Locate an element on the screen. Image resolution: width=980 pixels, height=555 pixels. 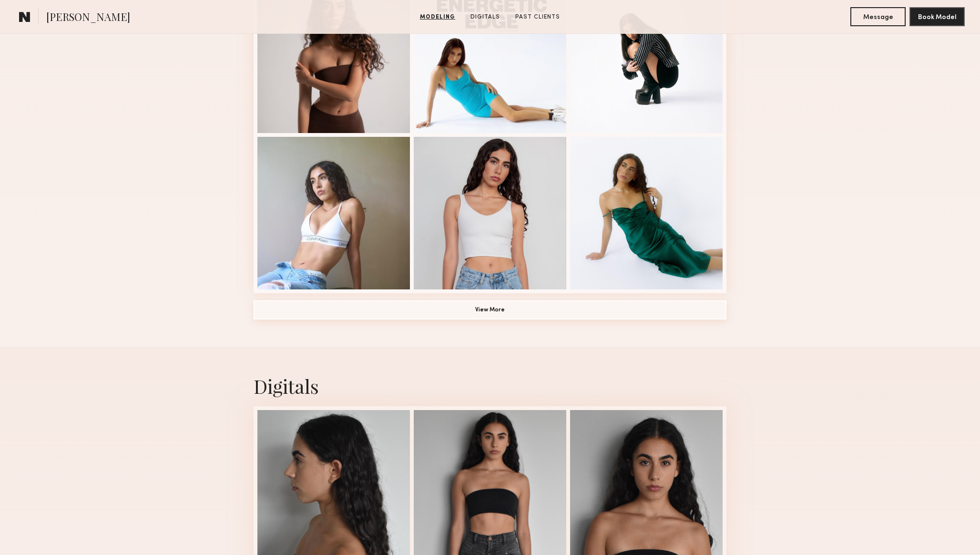
button: View More is located at coordinates (490, 310).